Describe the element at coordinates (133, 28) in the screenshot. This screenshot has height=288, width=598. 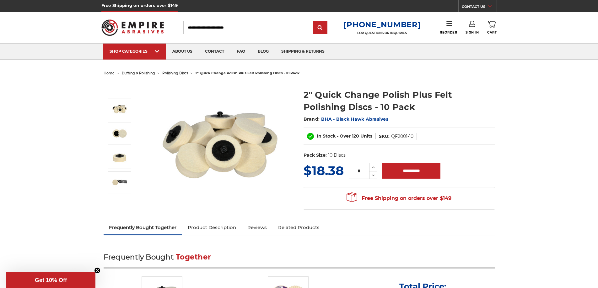
I see `img: Empire Abrasives` at that location.